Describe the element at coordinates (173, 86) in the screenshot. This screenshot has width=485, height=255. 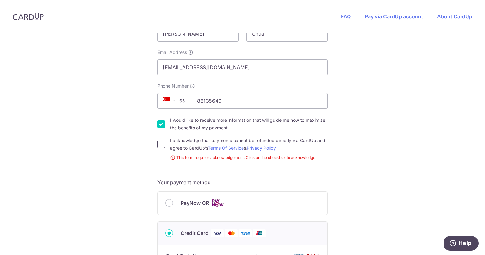
I see `span: Phone Number` at that location.